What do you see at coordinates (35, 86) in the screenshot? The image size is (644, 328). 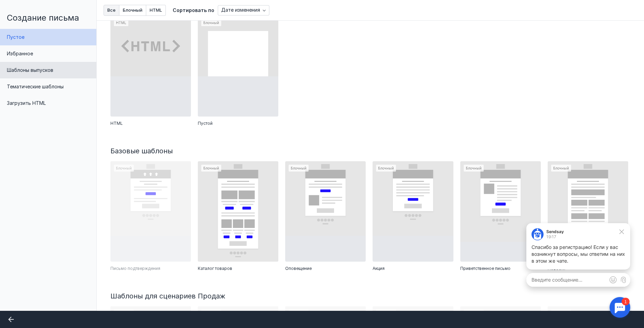 I see `span: Тематические шаблоны` at bounding box center [35, 86].